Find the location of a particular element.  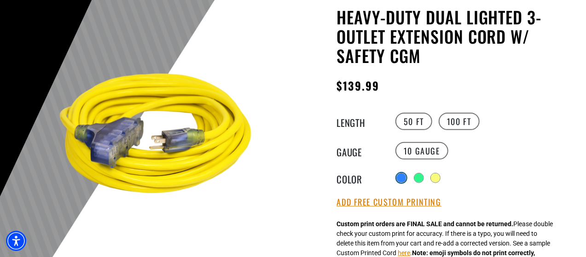

strong: Custom print orders are FINAL SALE and cannot be returned. is located at coordinates (425, 224).